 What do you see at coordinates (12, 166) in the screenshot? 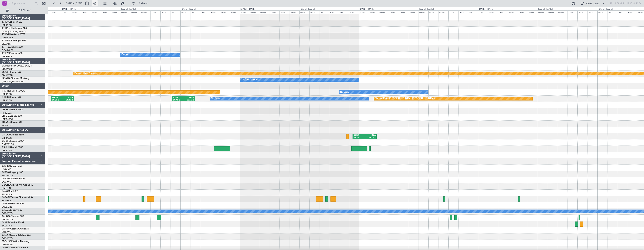
I see `a: G-SPCYLegacy 650` at bounding box center [12, 166].